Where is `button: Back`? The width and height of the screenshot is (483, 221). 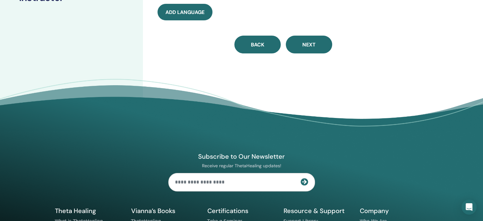 button: Back is located at coordinates (258, 44).